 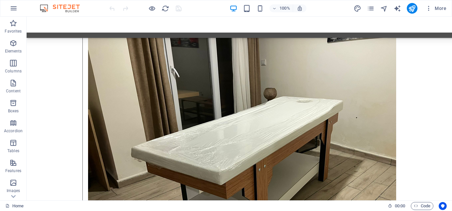 I want to click on span: Code, so click(x=422, y=206).